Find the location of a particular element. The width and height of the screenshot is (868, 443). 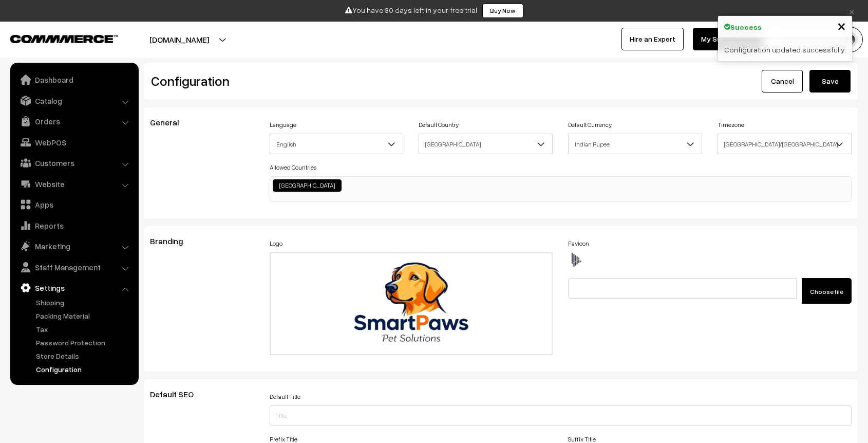

a: Cancel is located at coordinates (782, 81).